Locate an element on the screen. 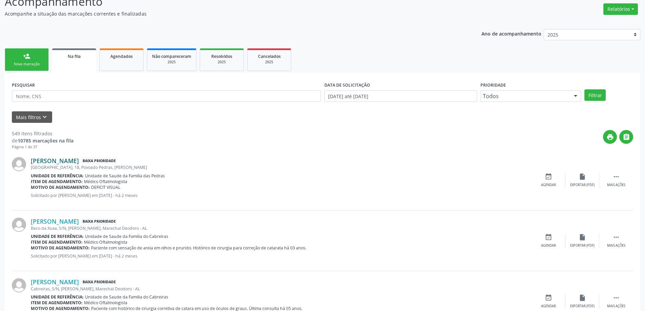  span: Não compareceram is located at coordinates (172, 56).